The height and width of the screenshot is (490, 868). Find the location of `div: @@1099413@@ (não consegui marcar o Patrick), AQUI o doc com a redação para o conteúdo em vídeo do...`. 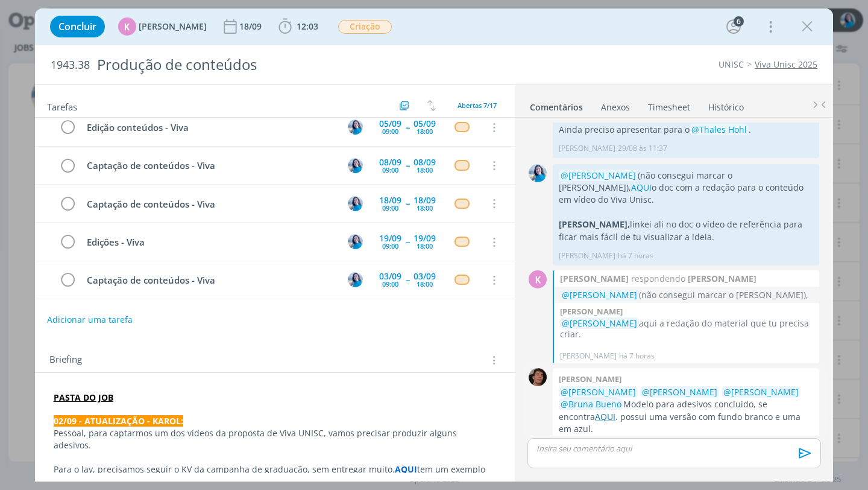

div: @@1099413@@ (não consegui marcar o Patrick), AQUI o doc com a redação para o conteúdo em vídeo do... is located at coordinates (687, 294).